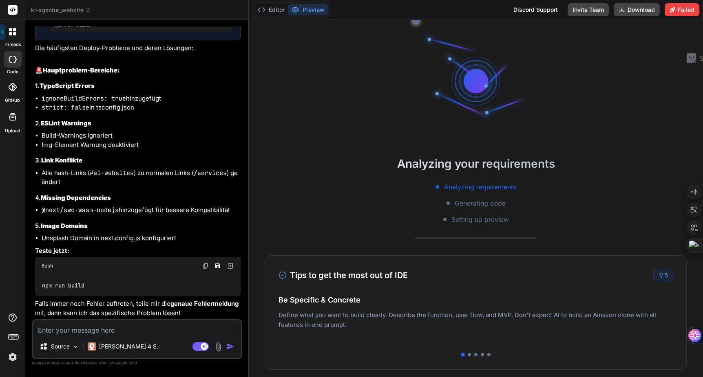  I want to click on strong: Image Domains, so click(64, 226).